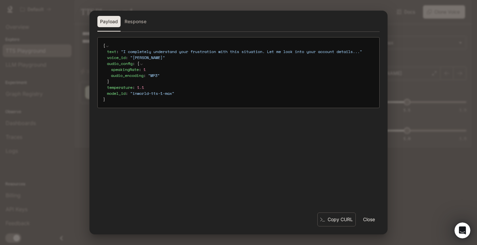 This screenshot has height=245, width=477. Describe the element at coordinates (369, 219) in the screenshot. I see `button: Close` at that location.